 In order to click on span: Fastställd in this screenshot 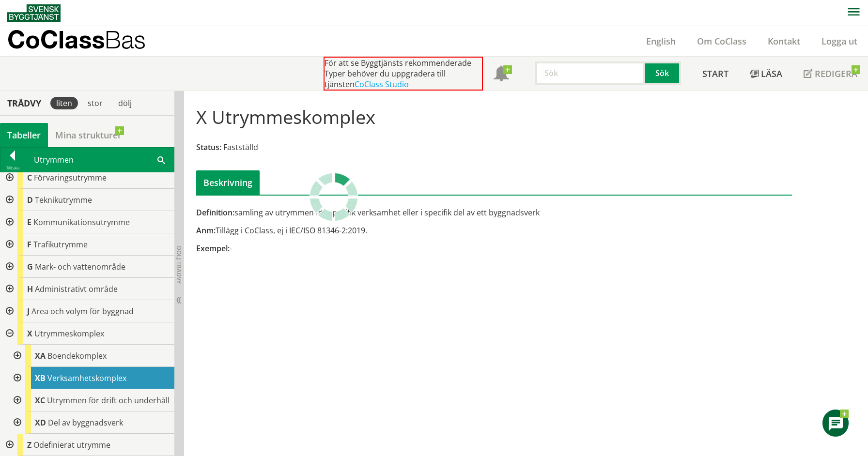, I will do `click(241, 148)`.